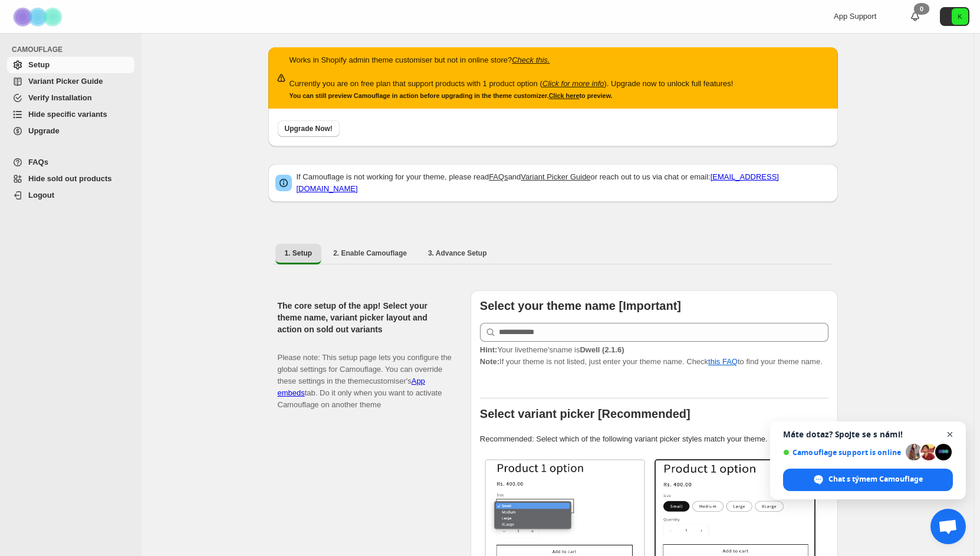 This screenshot has height=556, width=980. What do you see at coordinates (580, 306) in the screenshot?
I see `b: Select your theme name [Important]` at bounding box center [580, 306].